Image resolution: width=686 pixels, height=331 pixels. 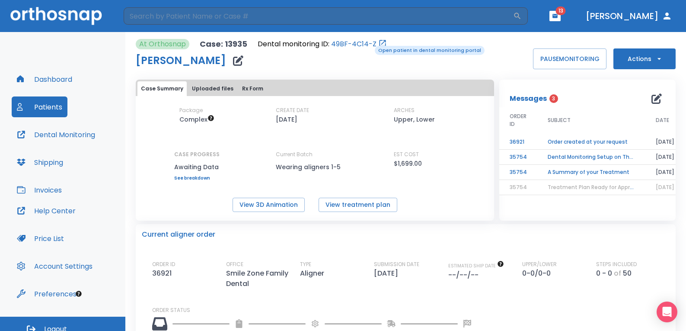 I want to click on p: of, so click(x=617, y=273).